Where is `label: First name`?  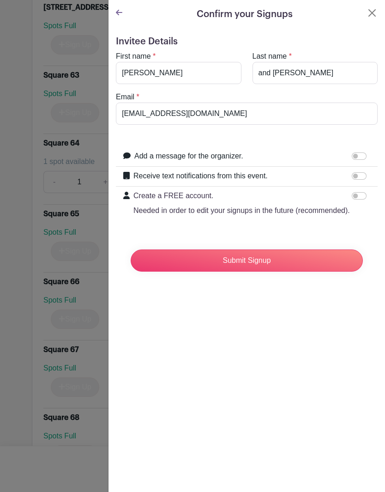 label: First name is located at coordinates (134, 56).